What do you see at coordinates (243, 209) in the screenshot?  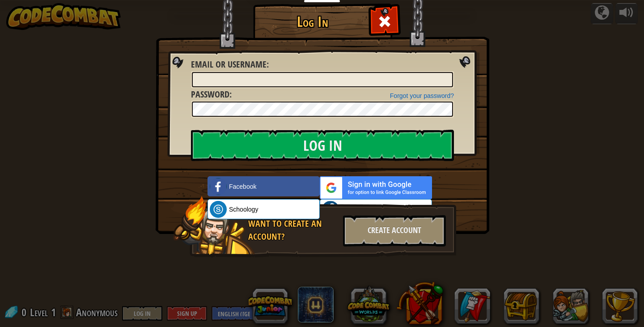 I see `span: Schoology` at bounding box center [243, 209].